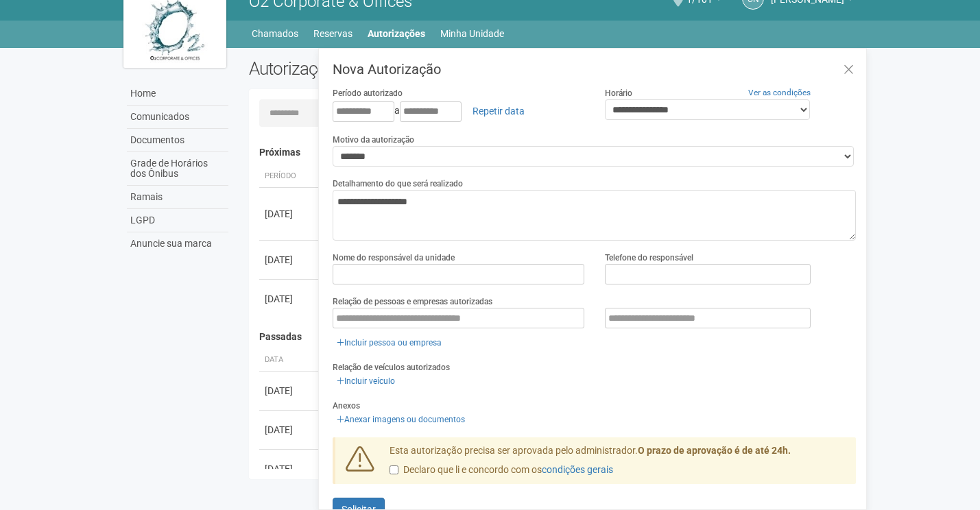 This screenshot has height=510, width=980. What do you see at coordinates (389, 343) in the screenshot?
I see `a: Incluir pessoa ou empresa` at bounding box center [389, 343].